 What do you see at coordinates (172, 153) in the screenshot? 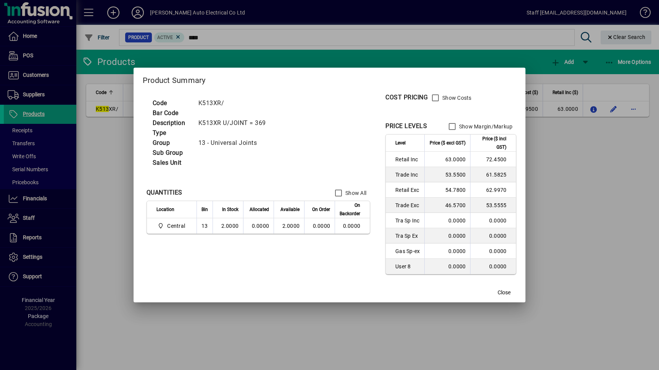
I see `td: Sub Group` at bounding box center [172, 153].